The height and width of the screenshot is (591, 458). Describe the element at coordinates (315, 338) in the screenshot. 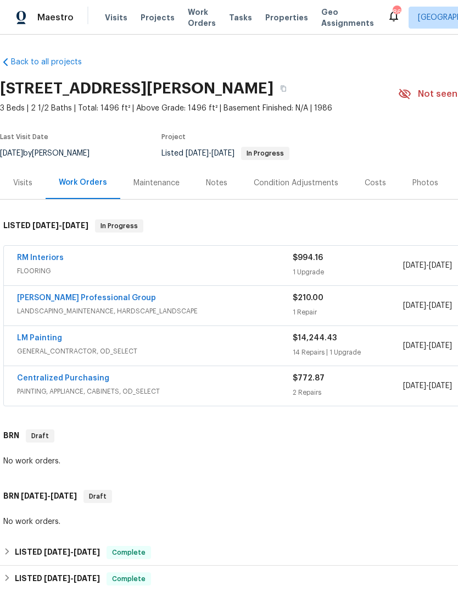

I see `span: $14,244.43` at that location.